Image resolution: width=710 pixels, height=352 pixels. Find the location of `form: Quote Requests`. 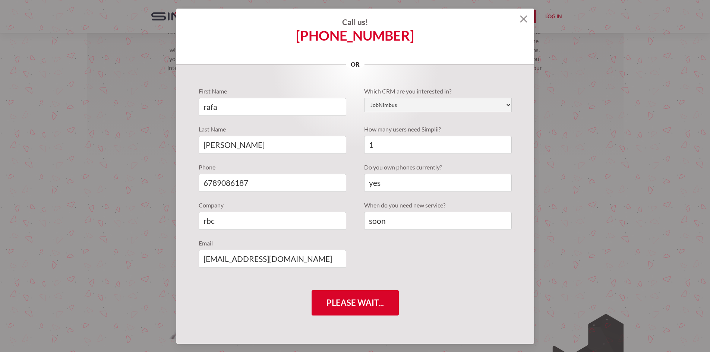

form: Quote Requests is located at coordinates (355, 201).